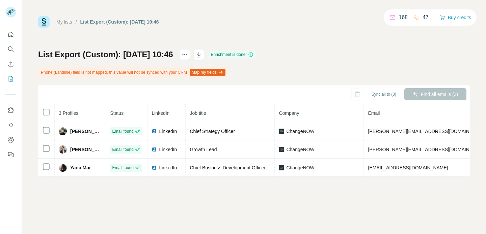 The image size is (486, 234). Describe the element at coordinates (132, 73) in the screenshot. I see `div: Phone (Landline) field is not mapped, this value will not be synced with your CRM` at that location.